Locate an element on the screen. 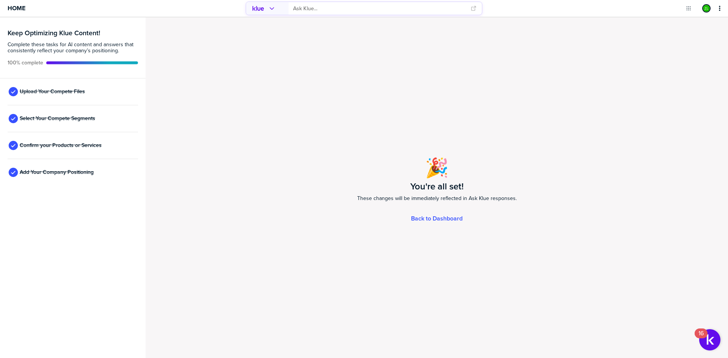  span: Active is located at coordinates (25, 63).